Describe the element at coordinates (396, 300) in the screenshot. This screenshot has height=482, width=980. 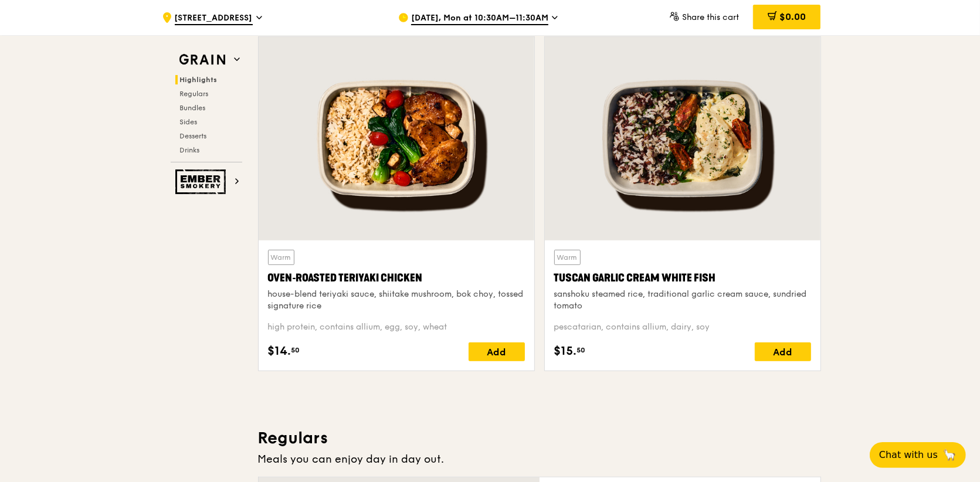
I see `div: house-blend teriyaki sauce, shiitake mushroom, bok choy, tossed signature rice` at that location.